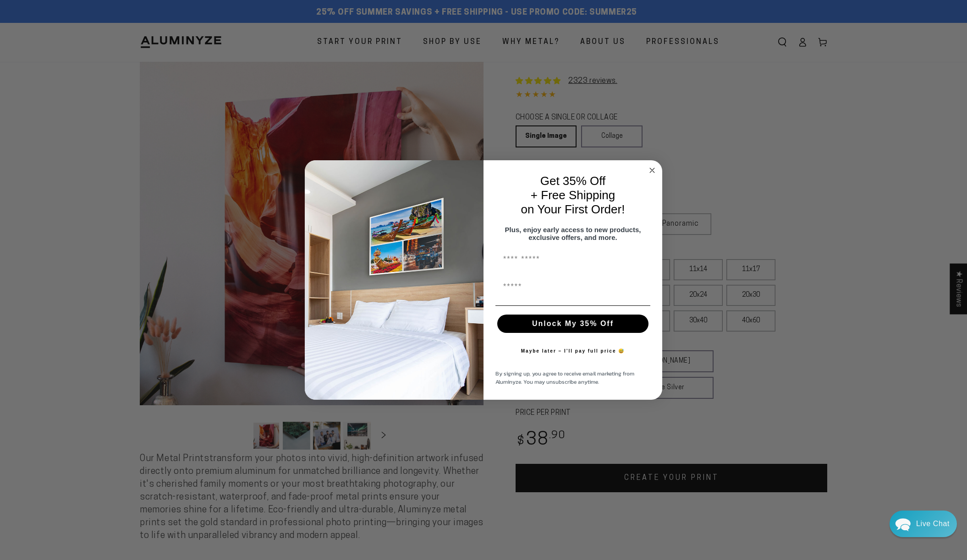 This screenshot has width=967, height=560. Describe the element at coordinates (394, 280) in the screenshot. I see `img: 728e4f65-7e6c-44e2-b7d1-0292a396982f.jpeg` at that location.